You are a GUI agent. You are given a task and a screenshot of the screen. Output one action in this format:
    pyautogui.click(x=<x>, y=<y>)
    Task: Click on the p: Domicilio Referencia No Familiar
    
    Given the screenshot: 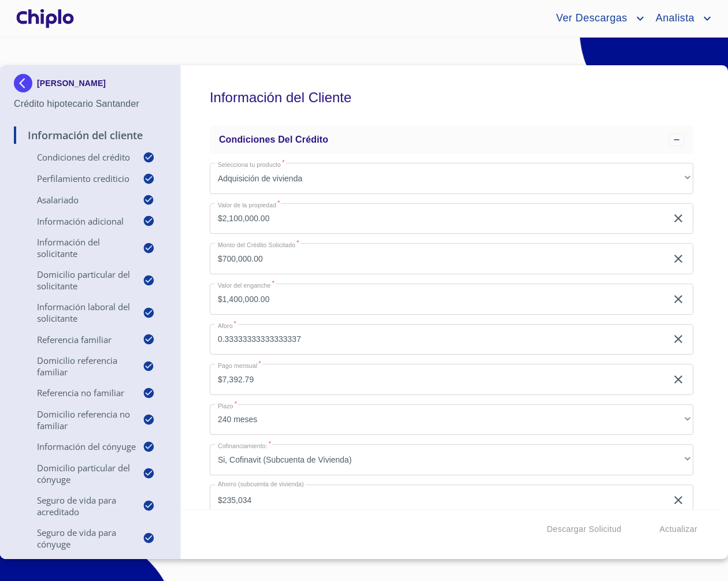 What is the action you would take?
    pyautogui.click(x=78, y=420)
    